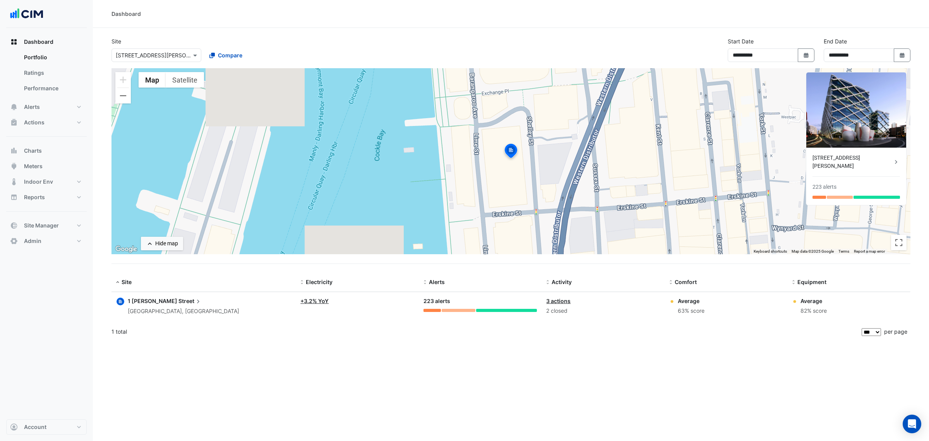  What do you see at coordinates (46, 42) in the screenshot?
I see `button: Dashboard` at bounding box center [46, 42].